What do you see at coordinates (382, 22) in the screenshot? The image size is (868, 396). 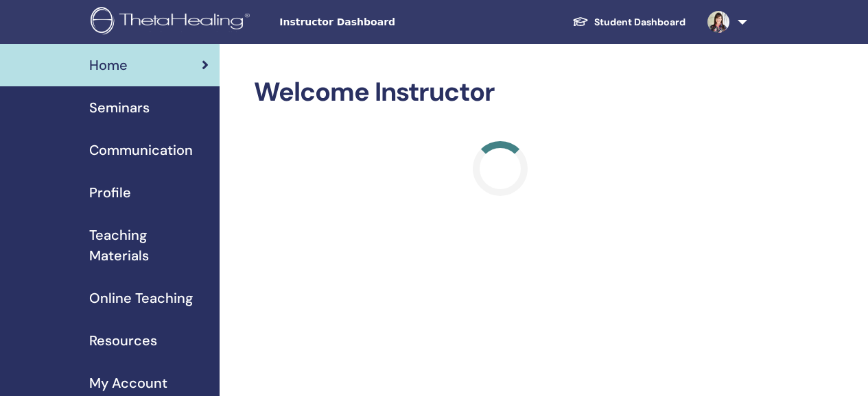 I see `span: Instructor Dashboard` at bounding box center [382, 22].